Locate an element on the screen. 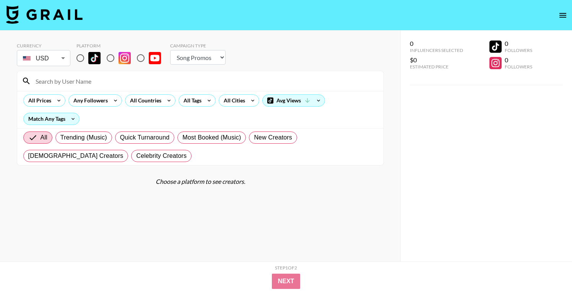 Image resolution: width=572 pixels, height=292 pixels. img: TikTok is located at coordinates (94, 58).